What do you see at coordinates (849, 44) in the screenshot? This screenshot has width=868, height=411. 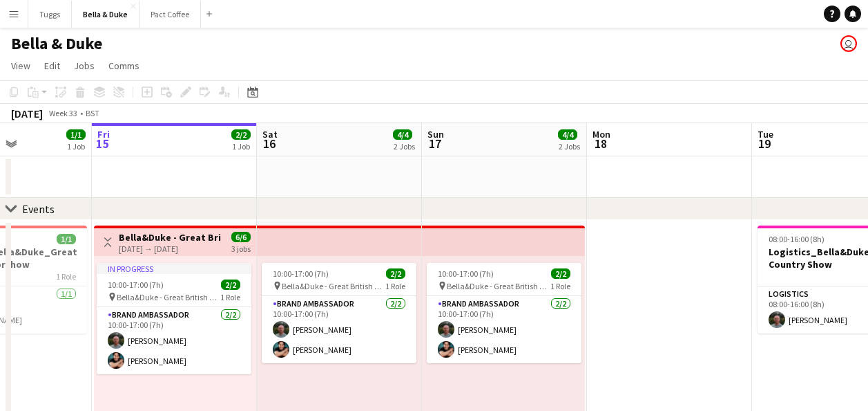 I see `app-user-avatar: Chubby Bear` at bounding box center [849, 44].